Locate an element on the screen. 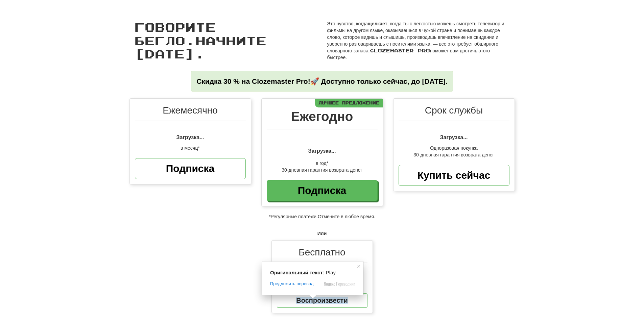 This screenshot has width=644, height=323. ya-tr-span: Это чувство, когда is located at coordinates (347, 24).